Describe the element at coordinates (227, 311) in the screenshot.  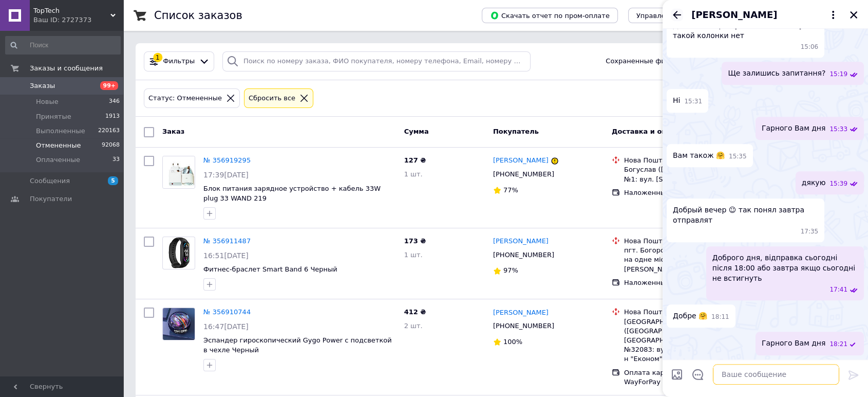
I see `a: № 356910744` at that location.